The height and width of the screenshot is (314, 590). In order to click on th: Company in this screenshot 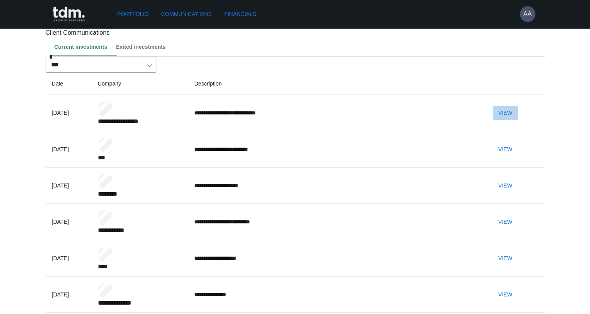, I will do `click(140, 83)`.